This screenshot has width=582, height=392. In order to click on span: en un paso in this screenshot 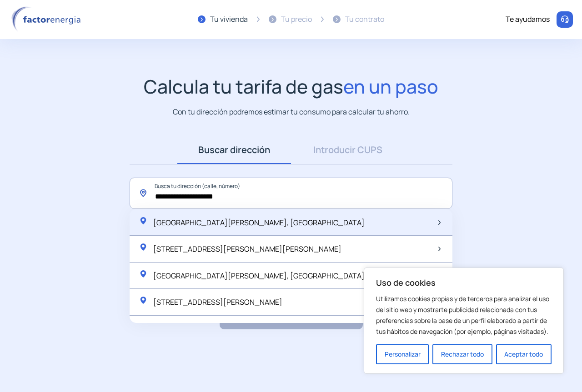, I will do `click(390, 86)`.